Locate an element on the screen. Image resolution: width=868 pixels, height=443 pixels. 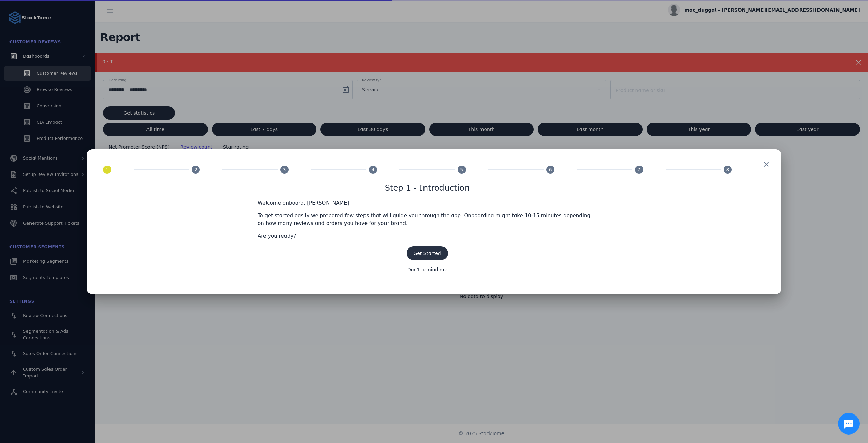
span: 4 is located at coordinates (373, 169).